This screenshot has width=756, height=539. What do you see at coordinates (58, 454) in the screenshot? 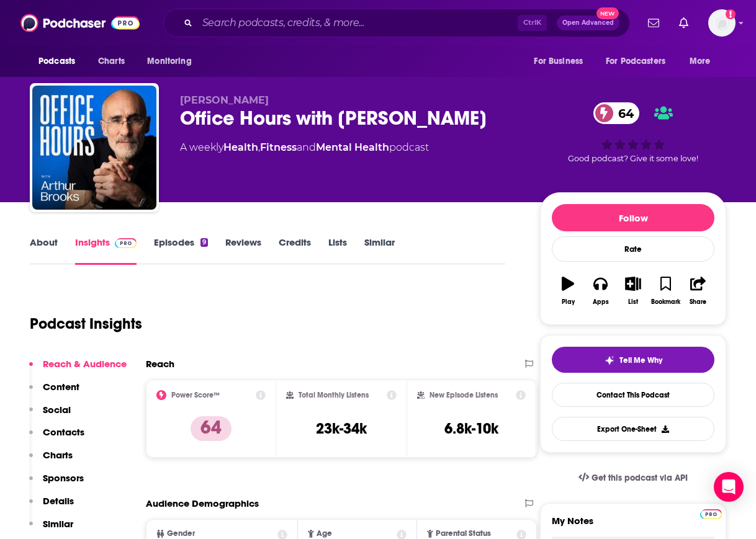
I see `p: Charts` at bounding box center [58, 454].